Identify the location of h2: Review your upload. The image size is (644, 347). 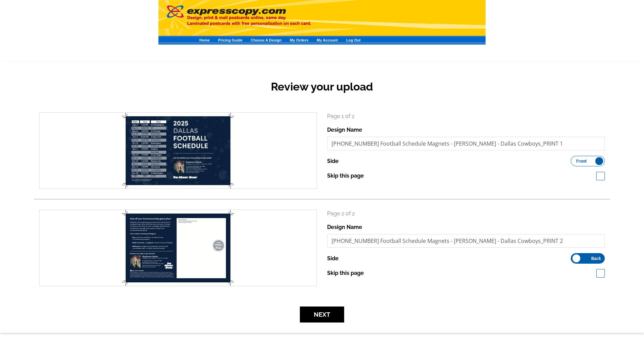
(322, 87).